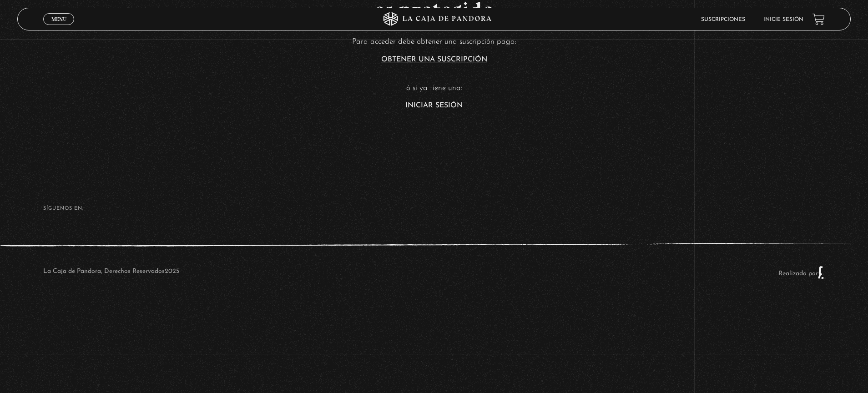  Describe the element at coordinates (59, 19) in the screenshot. I see `span: Menu` at that location.